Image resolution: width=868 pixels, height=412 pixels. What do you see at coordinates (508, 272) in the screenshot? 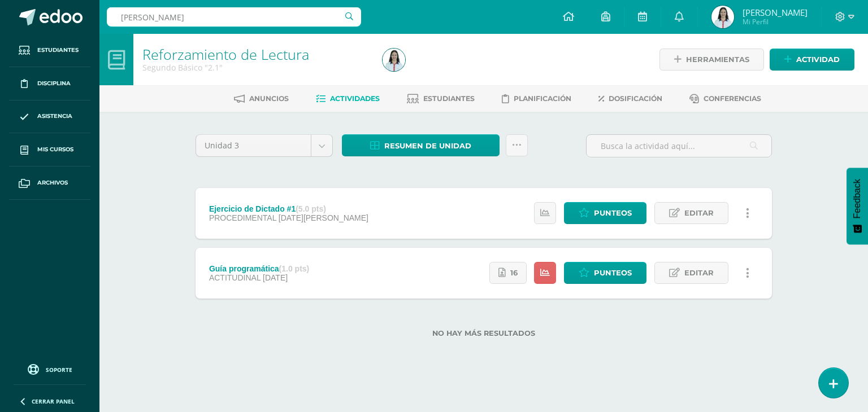
I see `a: 16` at bounding box center [508, 272].